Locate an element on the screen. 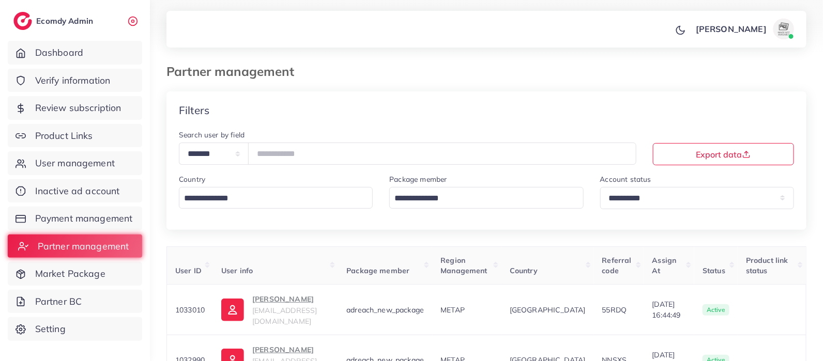  span: Verify information is located at coordinates (73, 81).